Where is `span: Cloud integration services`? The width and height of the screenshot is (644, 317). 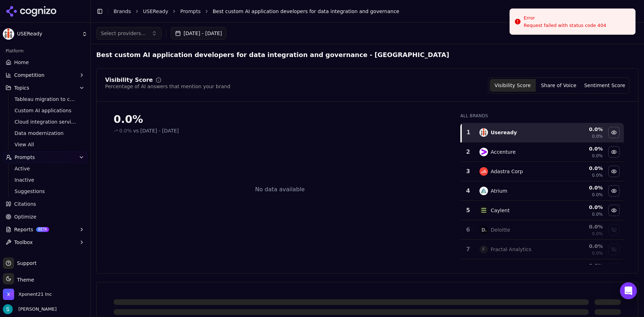
span: Cloud integration services is located at coordinates (45, 122).